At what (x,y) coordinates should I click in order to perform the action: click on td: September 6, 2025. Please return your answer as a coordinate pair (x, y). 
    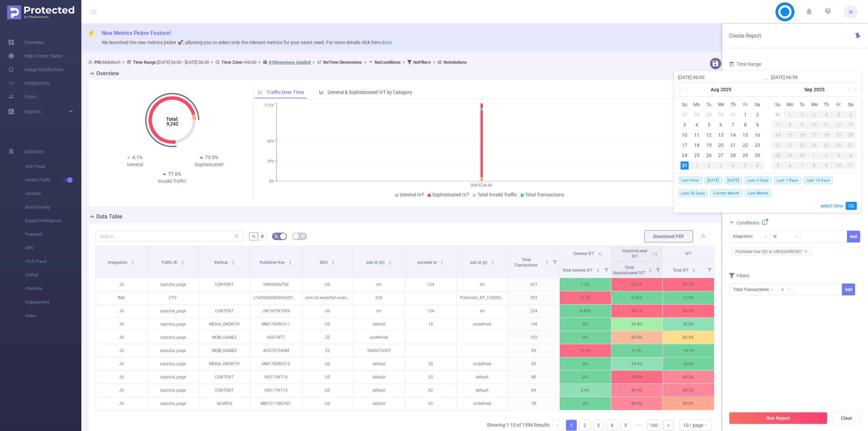
    Looking at the image, I should click on (758, 165).